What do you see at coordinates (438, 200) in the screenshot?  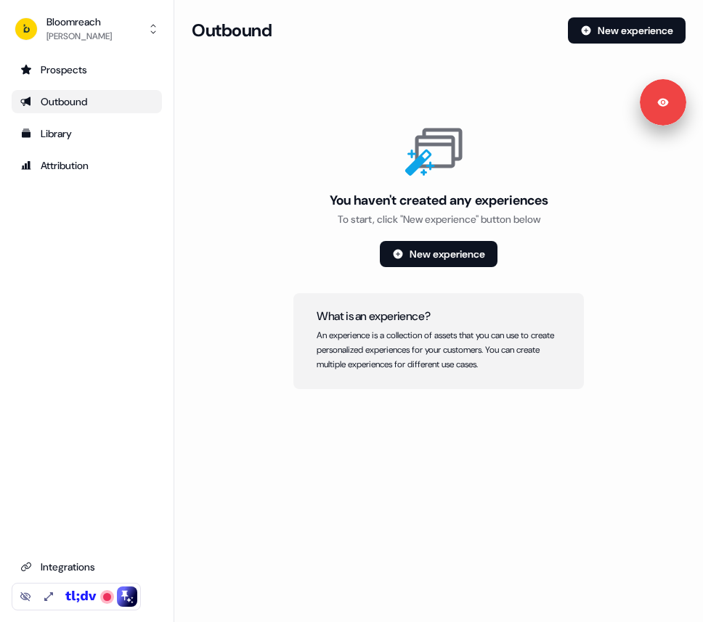 I see `div: You haven't created any experiences` at bounding box center [438, 200].